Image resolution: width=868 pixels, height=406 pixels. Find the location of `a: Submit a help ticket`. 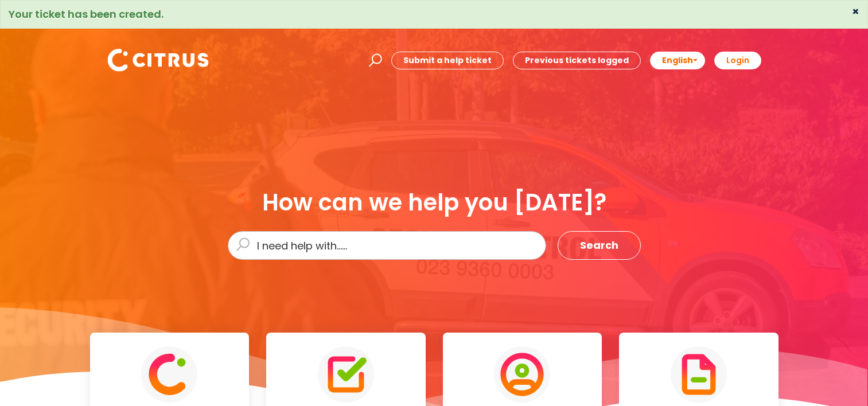

a: Submit a help ticket is located at coordinates (447, 60).